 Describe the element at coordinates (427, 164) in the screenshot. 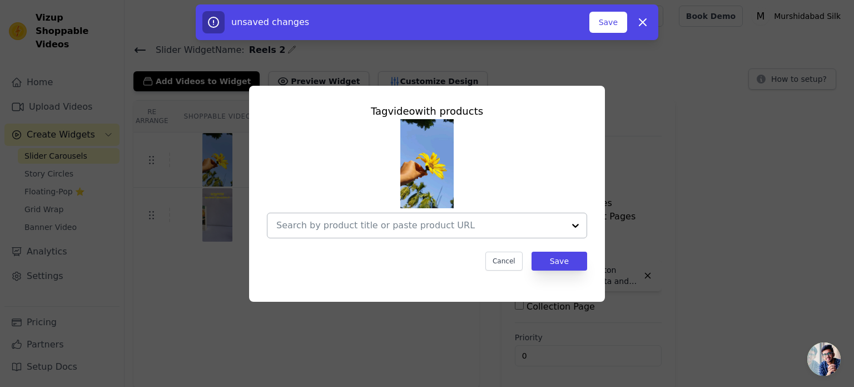

I see `img: reel-preview-nbm770-91.myshopify.com-2774094813865361892_51196025205.jpeg` at that location.